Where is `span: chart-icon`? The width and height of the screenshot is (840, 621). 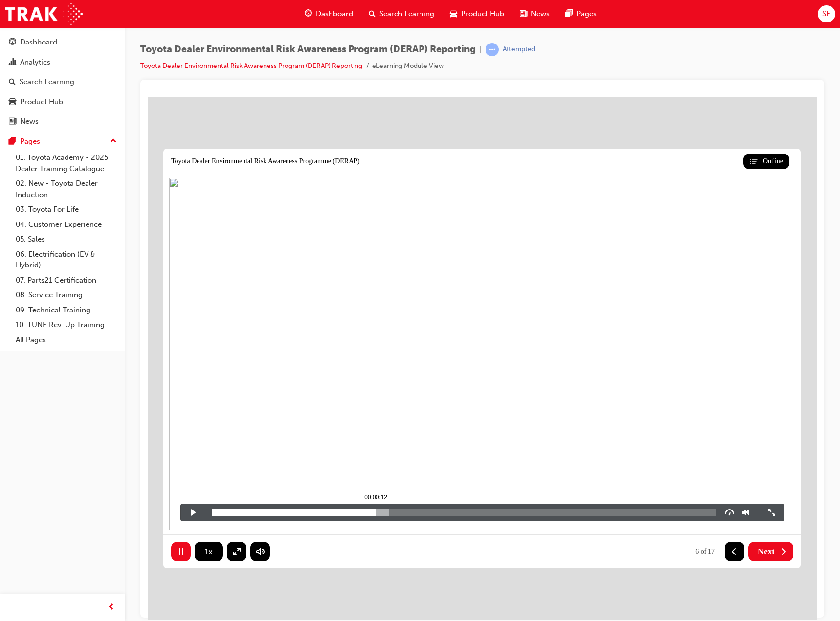 span: chart-icon is located at coordinates (12, 63).